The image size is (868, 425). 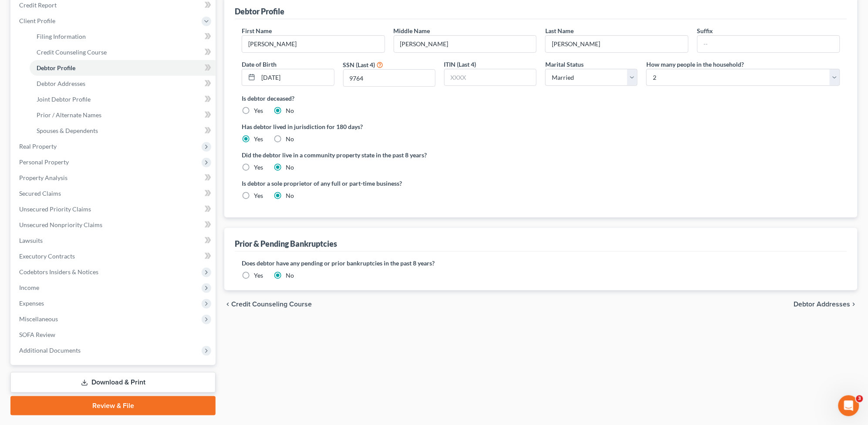 I want to click on label: Is debtor deceased?, so click(x=540, y=98).